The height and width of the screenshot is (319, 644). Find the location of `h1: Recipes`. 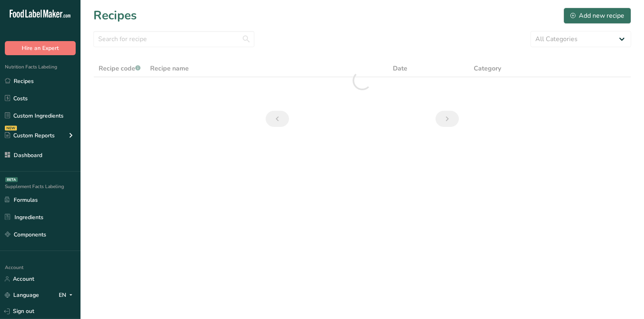

h1: Recipes is located at coordinates (115, 15).